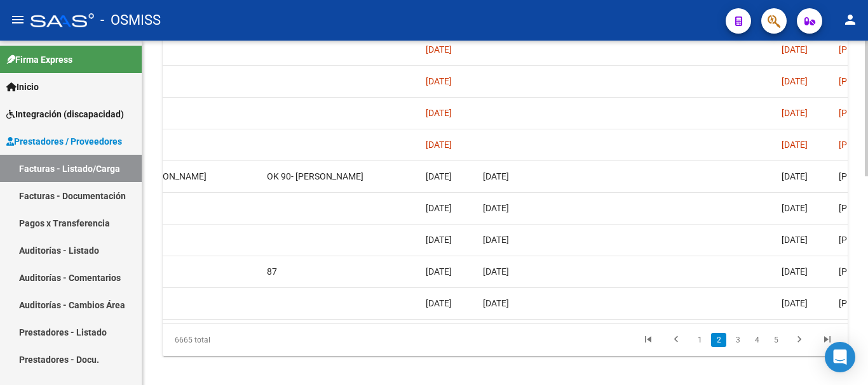  Describe the element at coordinates (64, 141) in the screenshot. I see `span: Prestadores / Proveedores` at that location.